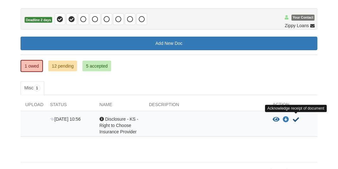 The height and width of the screenshot is (169, 338). Describe the element at coordinates (33, 106) in the screenshot. I see `div: Upload` at that location.